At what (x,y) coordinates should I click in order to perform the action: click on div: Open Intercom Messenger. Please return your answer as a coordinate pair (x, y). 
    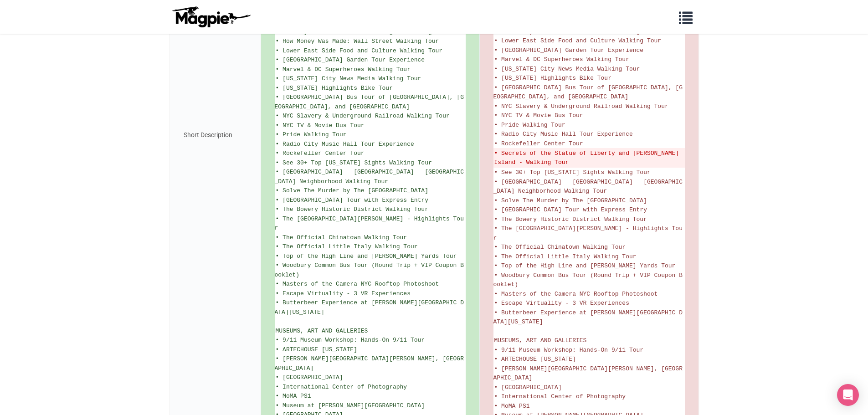
    Looking at the image, I should click on (848, 395).